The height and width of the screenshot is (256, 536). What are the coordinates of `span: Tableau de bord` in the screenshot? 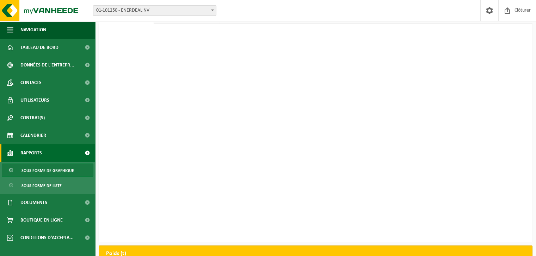 It's located at (39, 48).